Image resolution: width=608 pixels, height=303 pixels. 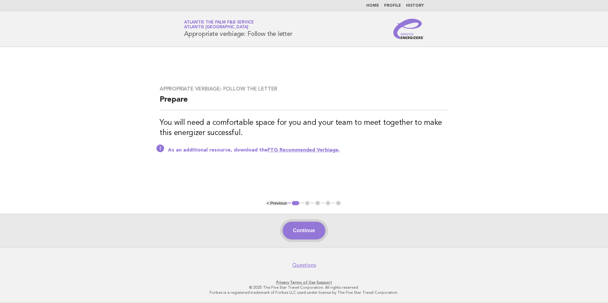 What do you see at coordinates (415, 6) in the screenshot?
I see `a: History` at bounding box center [415, 6].